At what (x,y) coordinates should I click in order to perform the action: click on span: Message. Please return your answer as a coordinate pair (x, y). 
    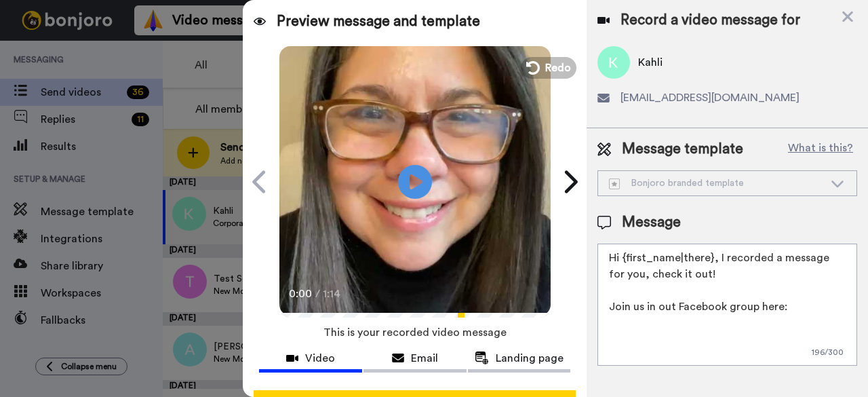
    Looking at the image, I should click on (651, 222).